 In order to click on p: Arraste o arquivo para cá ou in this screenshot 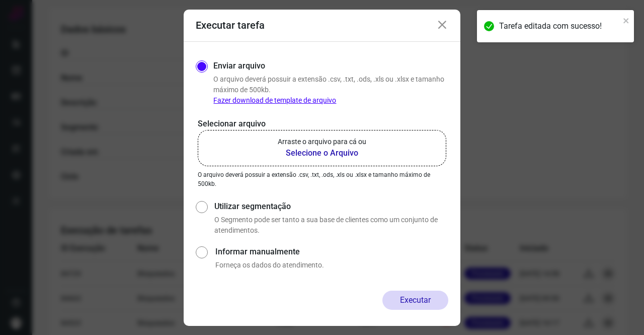, I will do `click(322, 142)`.